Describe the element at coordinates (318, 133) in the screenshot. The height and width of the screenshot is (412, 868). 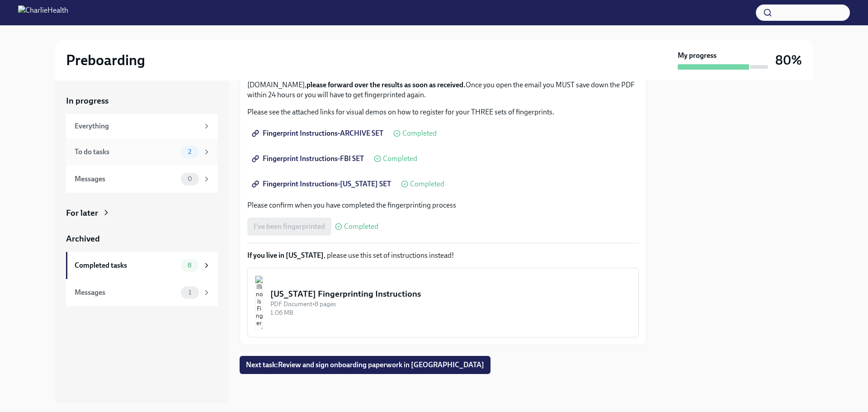
I see `a: Fingerprint Instructions-ARCHIVE SET` at that location.